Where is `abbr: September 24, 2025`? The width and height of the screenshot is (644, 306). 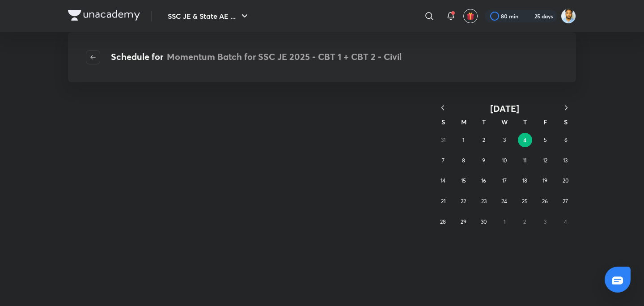
abbr: September 24, 2025 is located at coordinates (504, 201).